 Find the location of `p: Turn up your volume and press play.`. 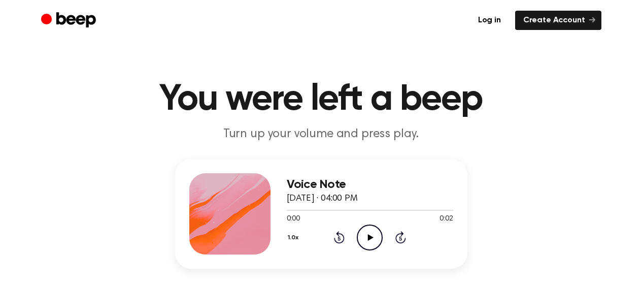

p: Turn up your volume and press play. is located at coordinates (321, 134).